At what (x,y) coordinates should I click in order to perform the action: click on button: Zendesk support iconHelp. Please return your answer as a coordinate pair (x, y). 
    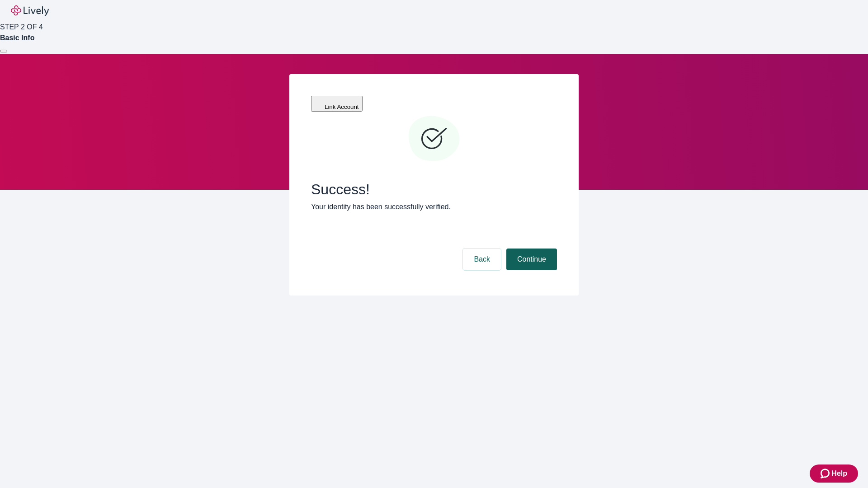
    Looking at the image, I should click on (834, 474).